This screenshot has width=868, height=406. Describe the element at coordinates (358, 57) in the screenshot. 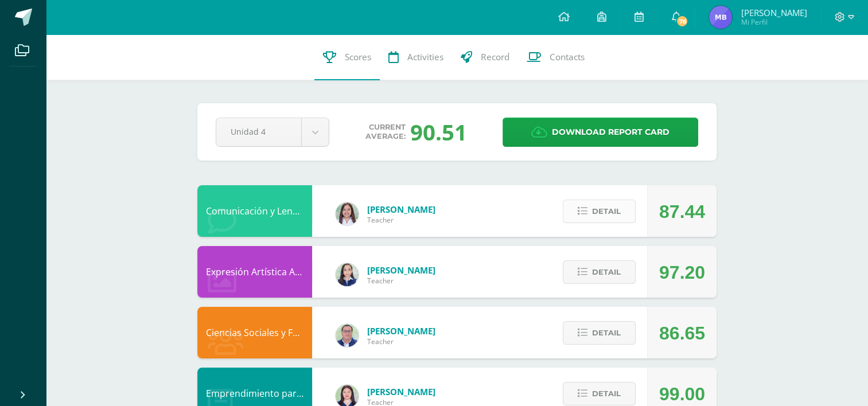

I see `span: Scores` at that location.